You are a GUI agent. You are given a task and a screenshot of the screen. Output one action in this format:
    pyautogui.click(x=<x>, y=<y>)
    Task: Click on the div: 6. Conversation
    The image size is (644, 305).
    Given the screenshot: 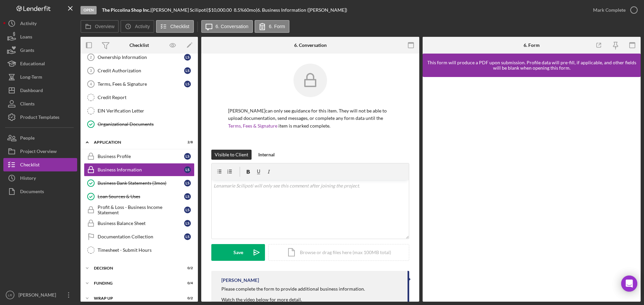 What is the action you would take?
    pyautogui.click(x=310, y=45)
    